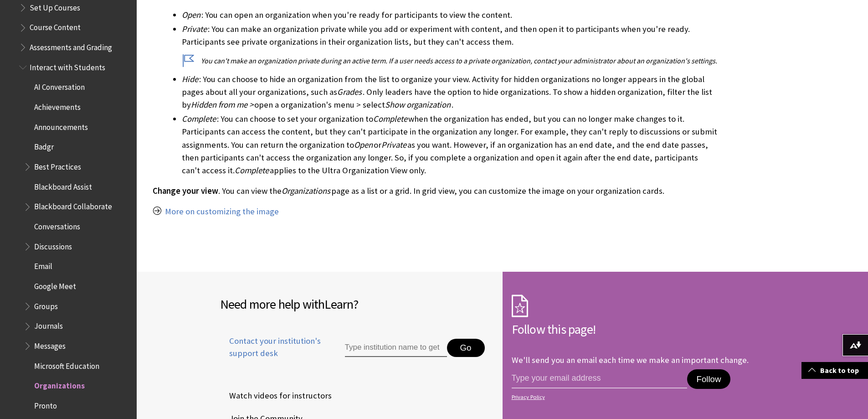 This screenshot has height=419, width=868. Describe the element at coordinates (450, 145) in the screenshot. I see `li: : You can choose to set your organization to when the organization has ended, but you can no long...` at that location.